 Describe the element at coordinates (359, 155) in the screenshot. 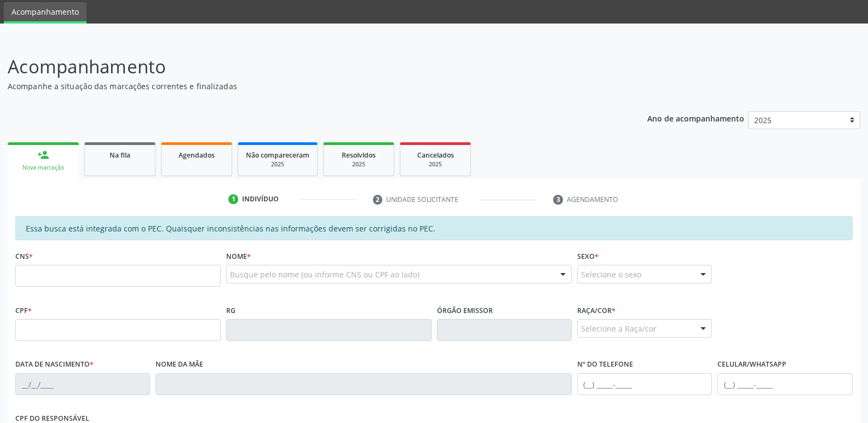

I see `span: Resolvidos` at that location.